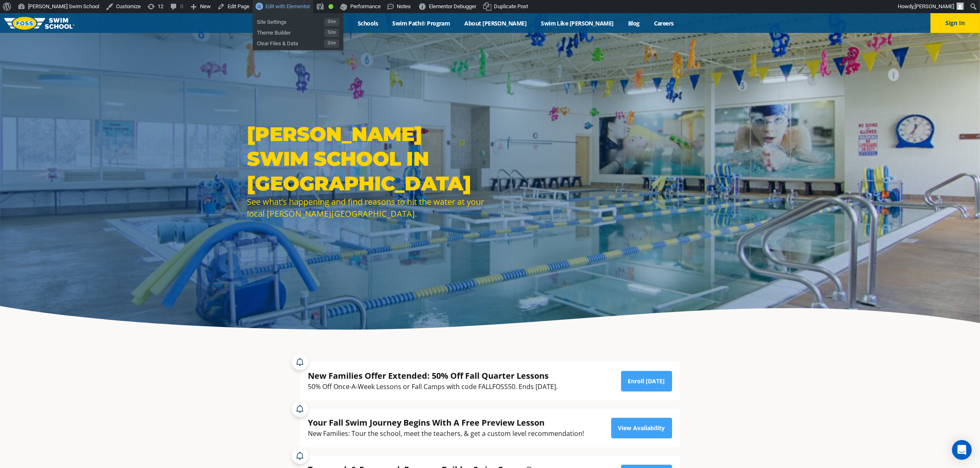 The height and width of the screenshot is (468, 980). Describe the element at coordinates (956, 23) in the screenshot. I see `a: Sign In` at that location.